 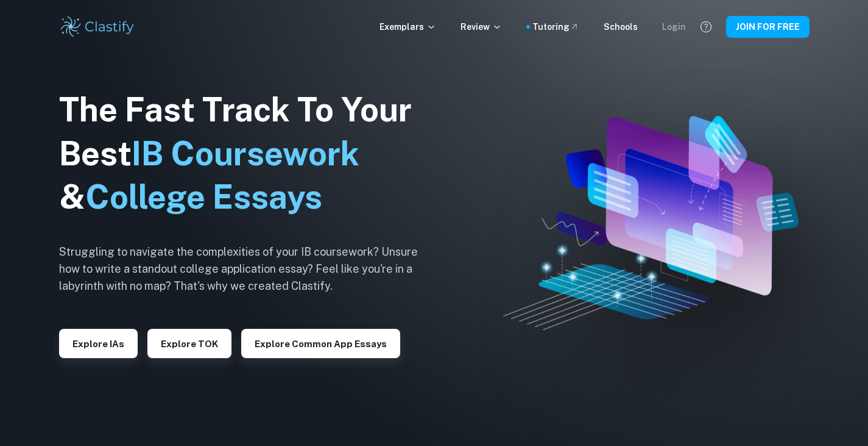 What do you see at coordinates (204, 196) in the screenshot?
I see `span: College Essays` at bounding box center [204, 196].